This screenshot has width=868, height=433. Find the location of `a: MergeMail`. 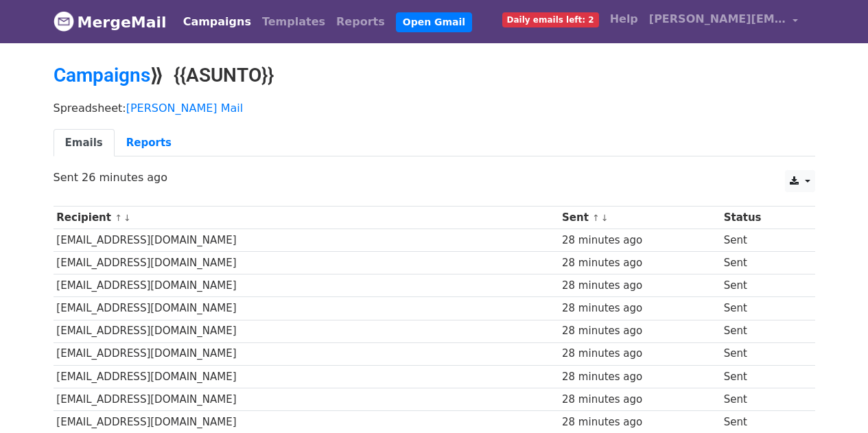

a: MergeMail is located at coordinates (110, 22).